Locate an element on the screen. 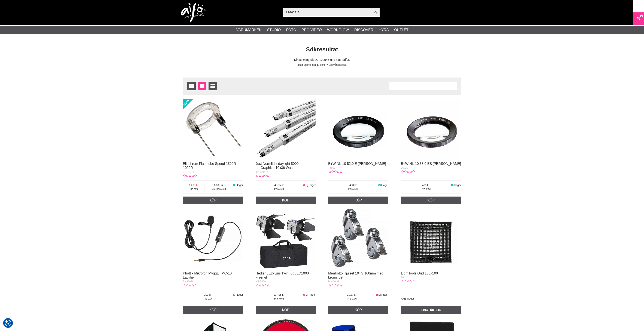  img: LightTools Grid 100x100 is located at coordinates (431, 239).